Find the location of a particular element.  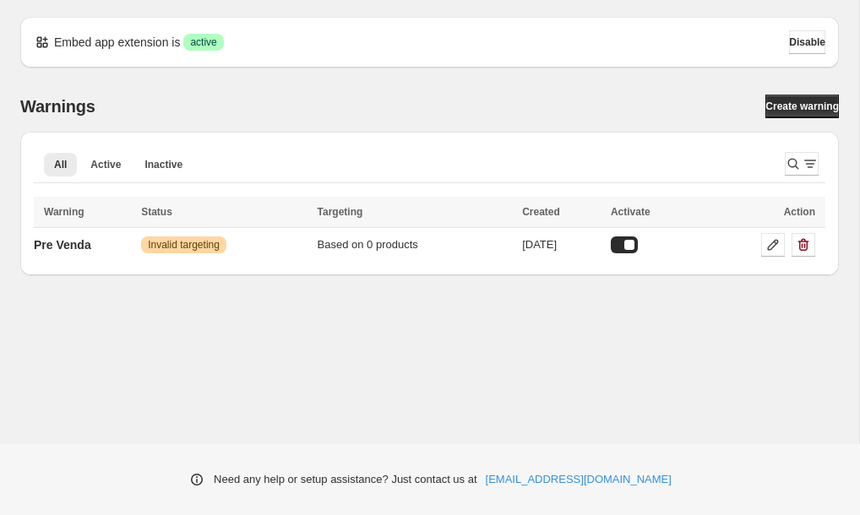

span: active is located at coordinates (203, 42).